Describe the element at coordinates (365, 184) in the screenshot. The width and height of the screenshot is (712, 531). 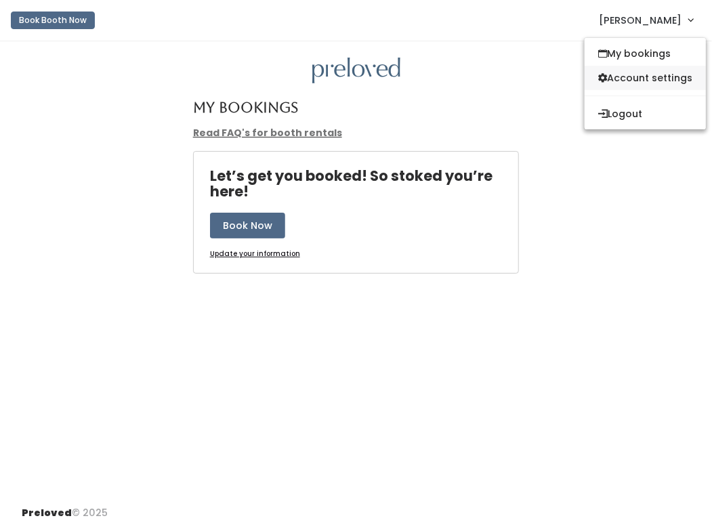
I see `h4: Let’s get you booked! So stoked you’re here!` at that location.